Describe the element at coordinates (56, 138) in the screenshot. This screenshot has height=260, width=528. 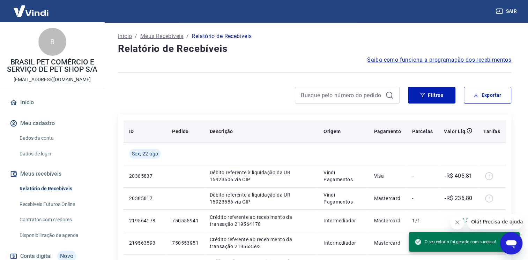
I see `a: Dados da conta` at that location.